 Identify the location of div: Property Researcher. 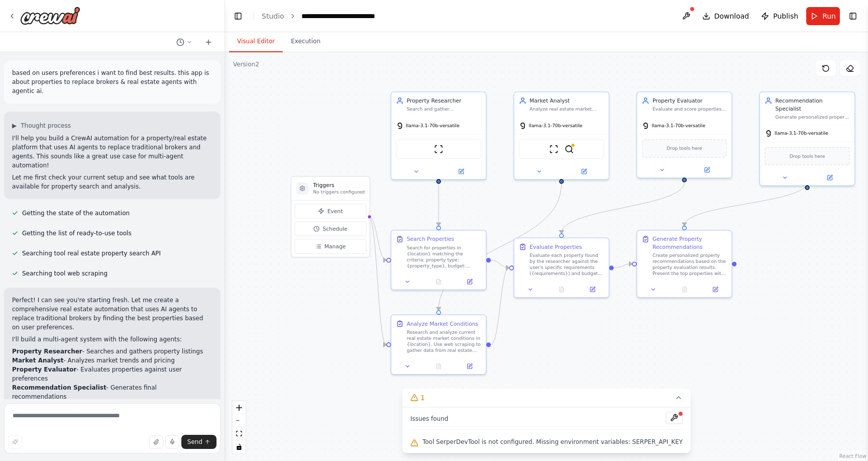
(444, 100).